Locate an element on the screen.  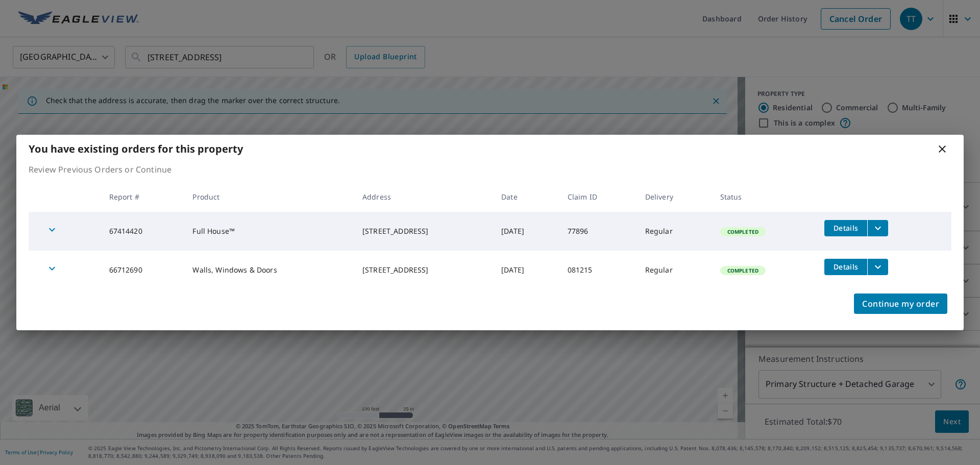
th: Address is located at coordinates (423, 197).